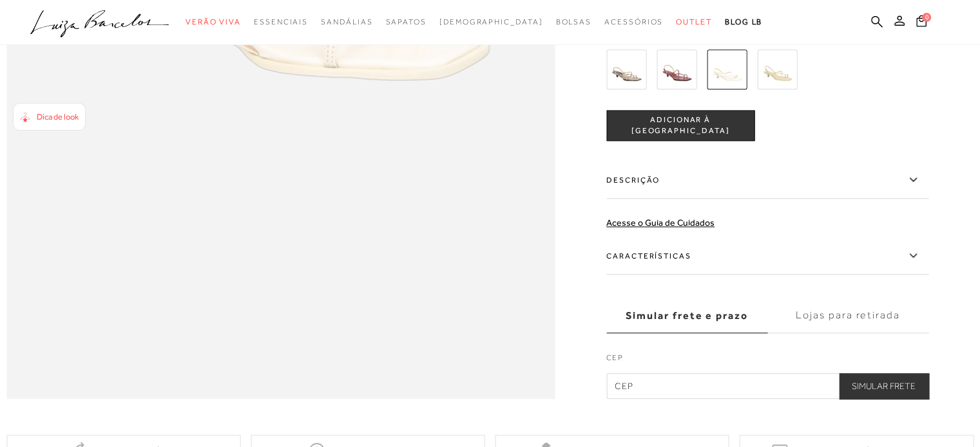  I want to click on input: CEP, so click(767, 386).